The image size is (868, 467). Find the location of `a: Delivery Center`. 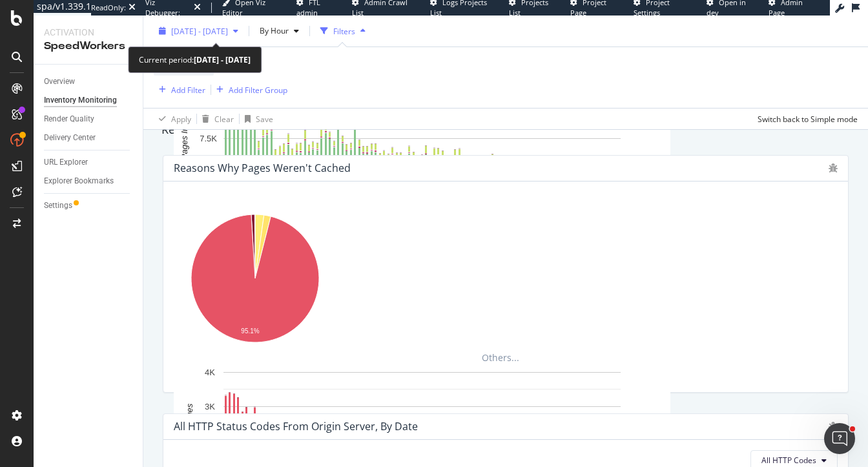

a: Delivery Center is located at coordinates (88, 138).